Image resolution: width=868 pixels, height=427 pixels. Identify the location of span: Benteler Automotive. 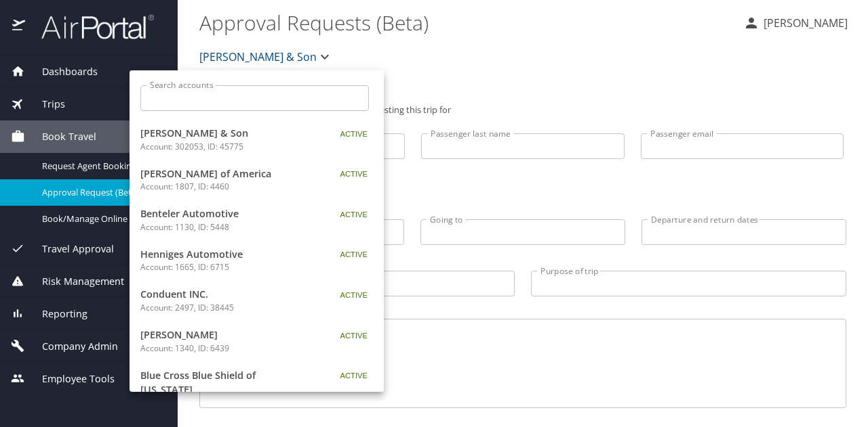
(225, 214).